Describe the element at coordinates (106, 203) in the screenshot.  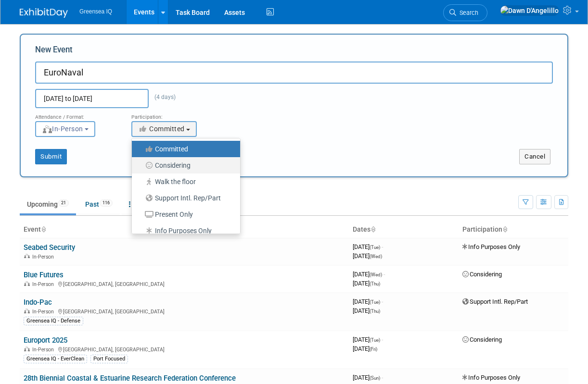
I see `span: 116` at that location.